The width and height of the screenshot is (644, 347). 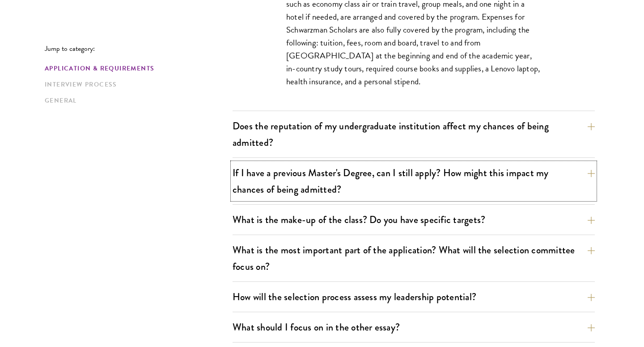 I want to click on a: Interview Process, so click(x=136, y=85).